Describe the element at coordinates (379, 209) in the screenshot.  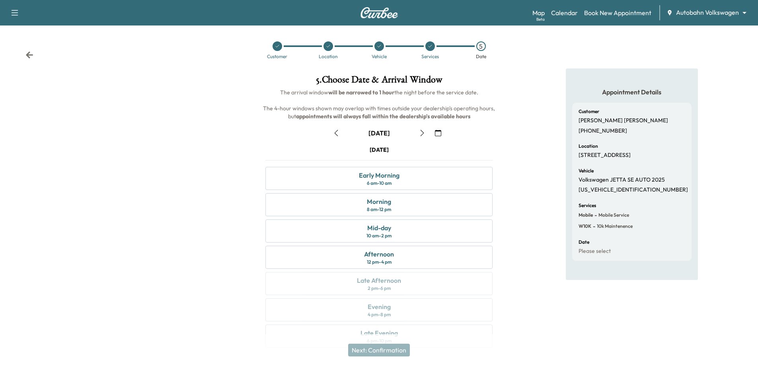
I see `div: 8 am - 12 pm` at that location.